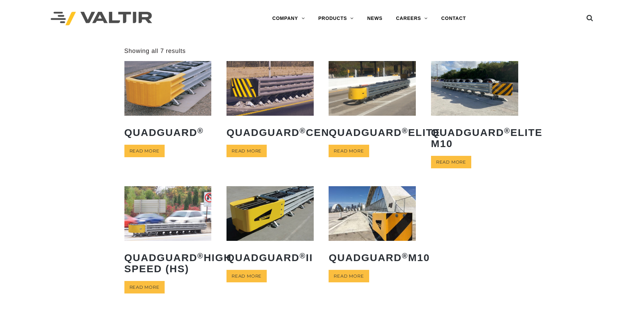 This screenshot has height=310, width=644. I want to click on h2: QuadGuard Elite, so click(372, 132).